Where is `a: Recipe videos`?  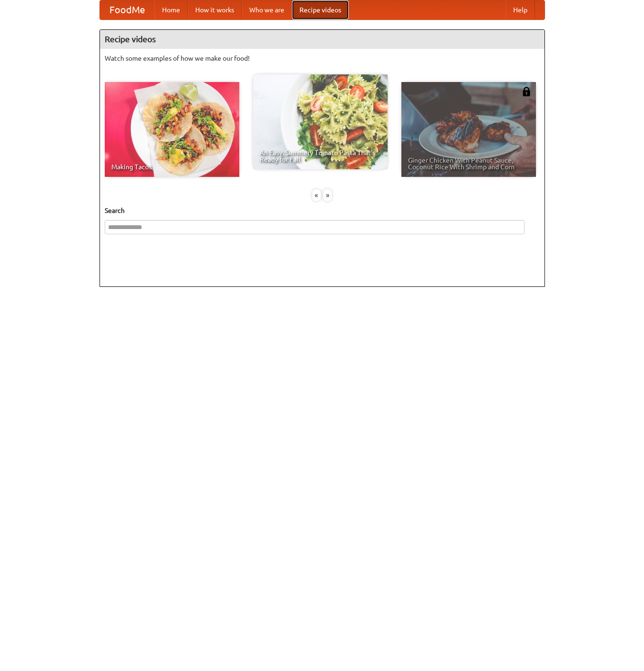
a: Recipe videos is located at coordinates (320, 10).